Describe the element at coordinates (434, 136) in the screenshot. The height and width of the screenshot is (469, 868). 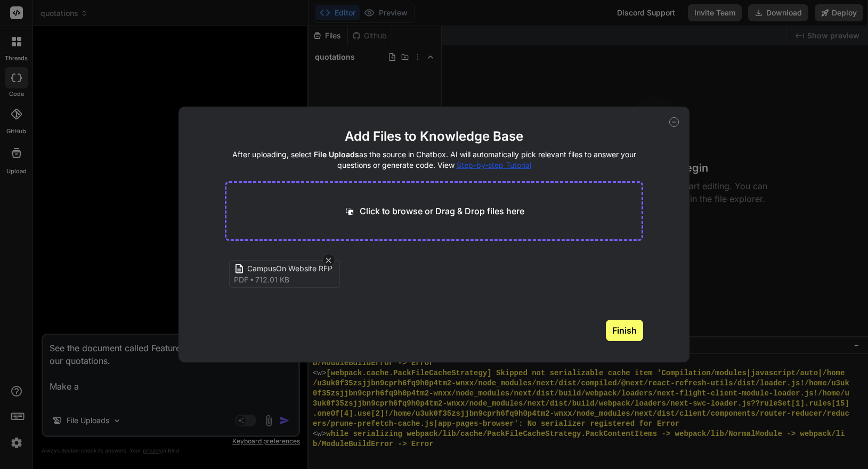
I see `h2: Add Files to Knowledge Base` at that location.